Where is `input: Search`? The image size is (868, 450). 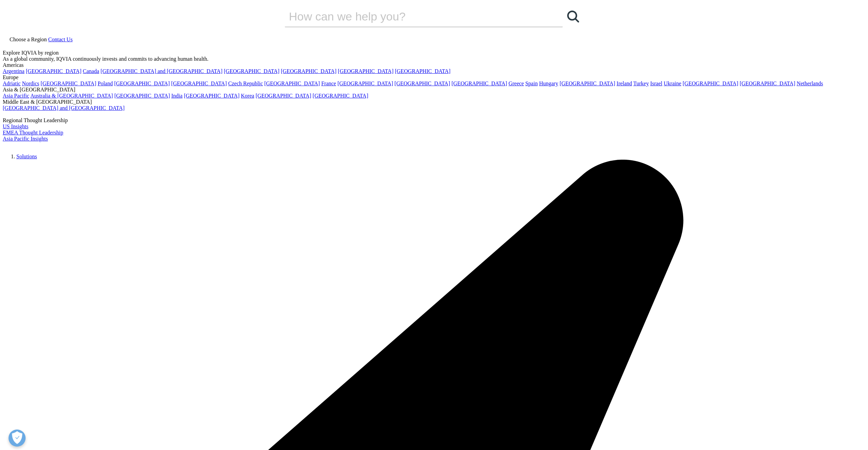 input: Search is located at coordinates (414, 16).